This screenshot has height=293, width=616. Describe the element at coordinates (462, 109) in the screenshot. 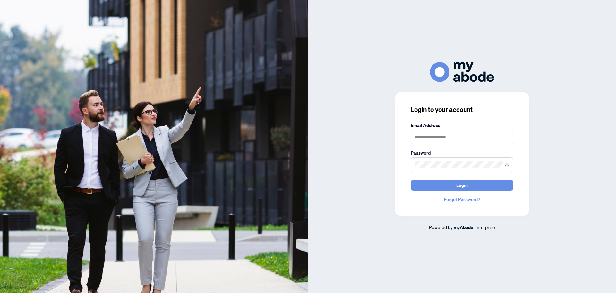

I see `h3: Login to your account` at that location.